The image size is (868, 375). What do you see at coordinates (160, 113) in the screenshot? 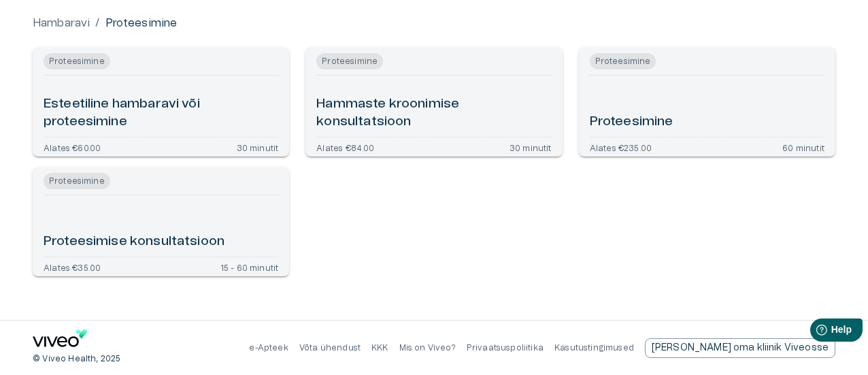
I see `h6: Esteetiline hambaravi või proteesimine` at bounding box center [160, 113].